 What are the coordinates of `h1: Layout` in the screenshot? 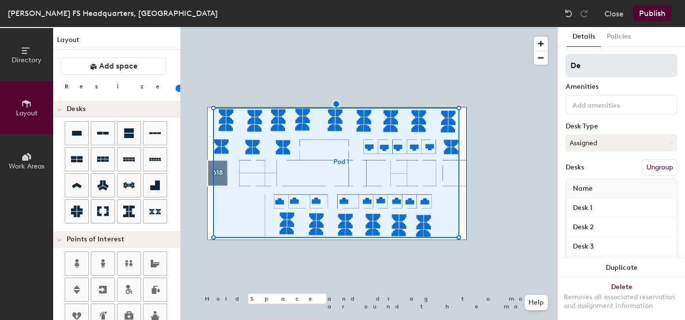 It's located at (116, 42).